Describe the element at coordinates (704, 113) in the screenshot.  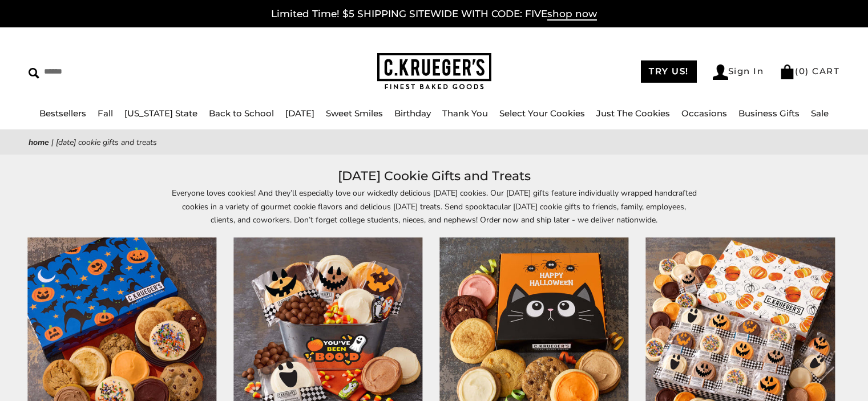
I see `a: Occasions` at that location.